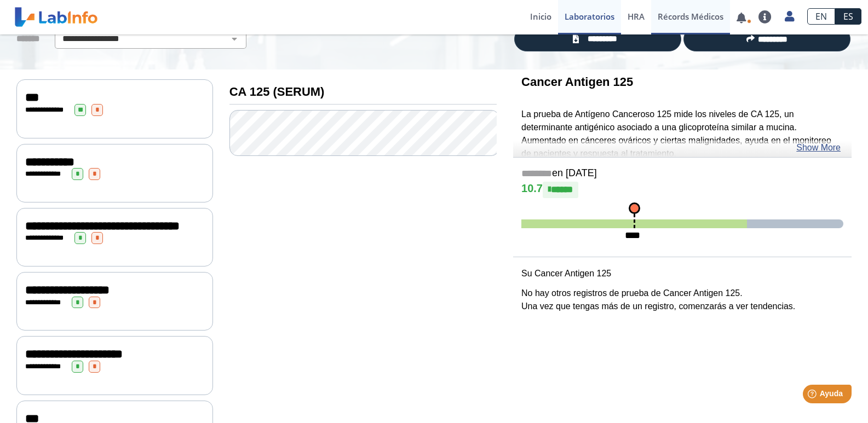 The image size is (868, 423). What do you see at coordinates (821, 16) in the screenshot?
I see `a: EN` at bounding box center [821, 16].